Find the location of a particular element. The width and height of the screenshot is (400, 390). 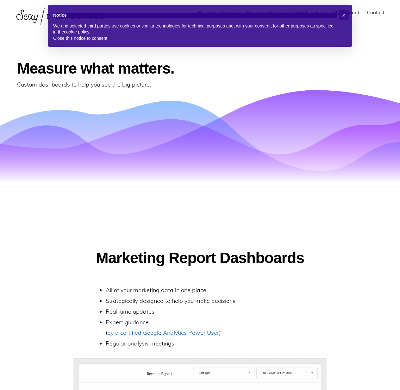

h2: Measure what matters. is located at coordinates (199, 69).